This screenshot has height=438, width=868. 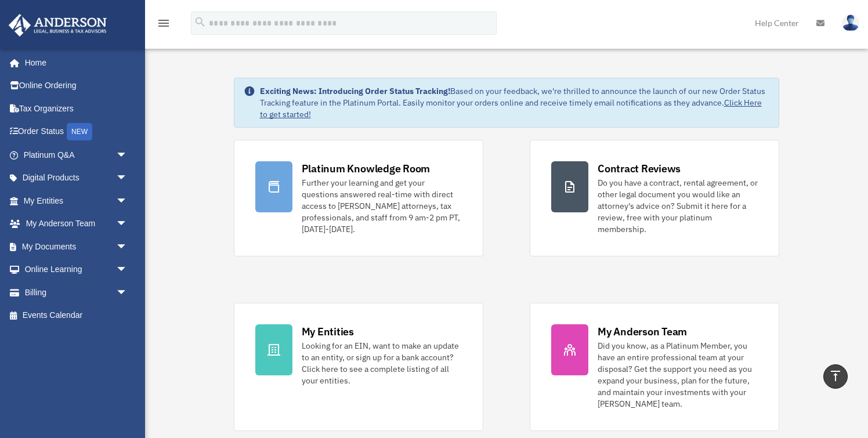 I want to click on a: Platinum Q&Aarrow_drop_down, so click(x=76, y=155).